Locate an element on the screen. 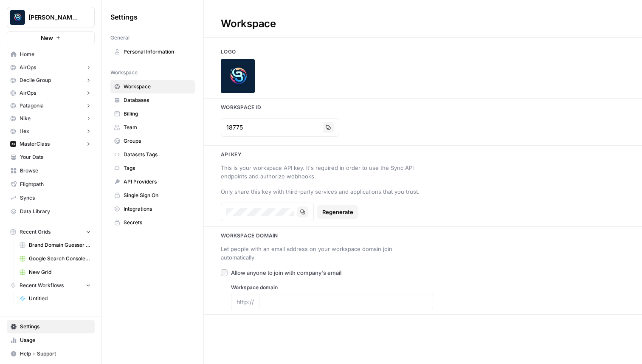  button: Recent Grids is located at coordinates (50, 232).